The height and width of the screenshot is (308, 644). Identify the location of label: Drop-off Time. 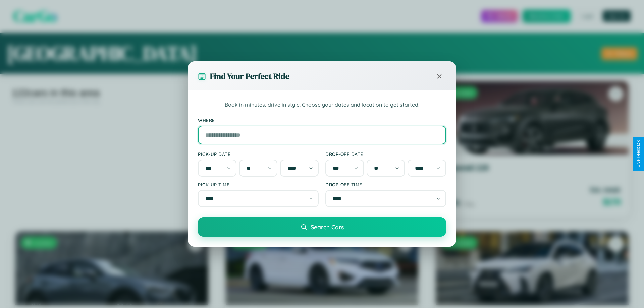
(386, 184).